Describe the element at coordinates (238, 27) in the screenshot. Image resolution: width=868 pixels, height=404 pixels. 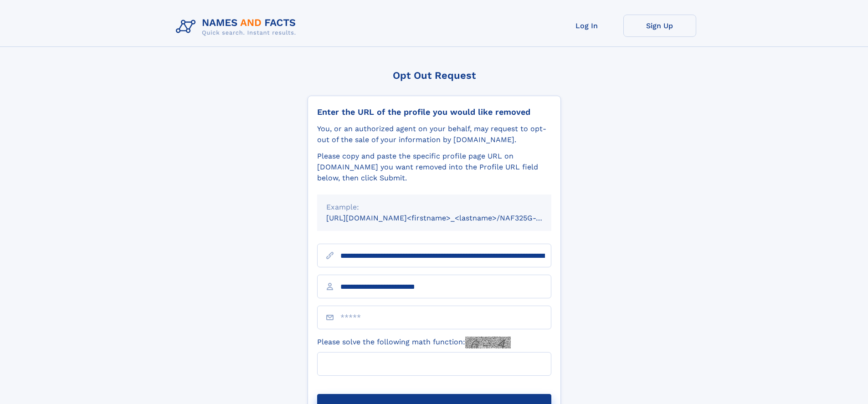
I see `img: Logo Names and Facts` at that location.